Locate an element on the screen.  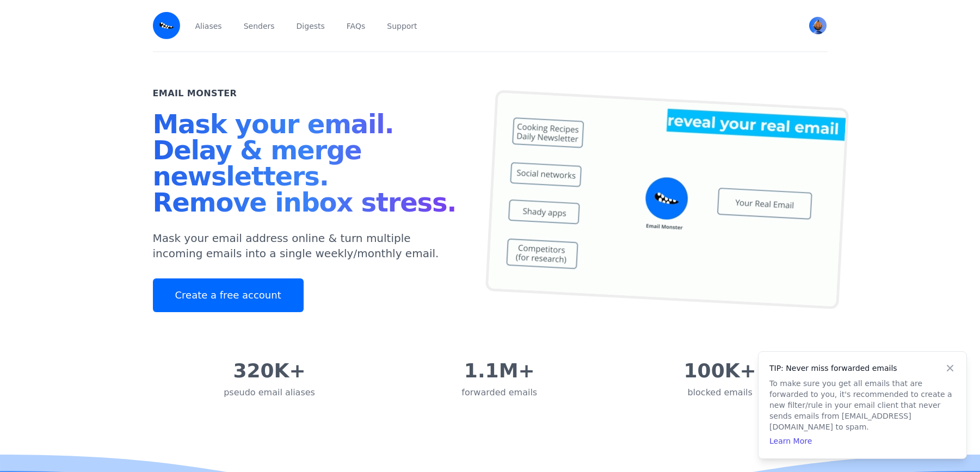
h1: Mask your email. Delay & merge newsletters. Remove inbox stress. is located at coordinates (309, 165).